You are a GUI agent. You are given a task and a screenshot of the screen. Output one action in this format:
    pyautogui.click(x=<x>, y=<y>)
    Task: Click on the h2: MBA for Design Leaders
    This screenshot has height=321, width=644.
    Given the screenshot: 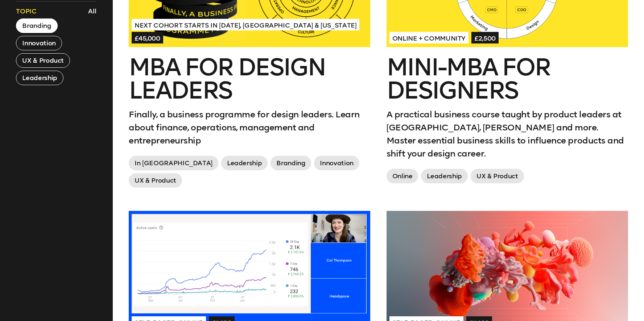 What is the action you would take?
    pyautogui.click(x=250, y=79)
    